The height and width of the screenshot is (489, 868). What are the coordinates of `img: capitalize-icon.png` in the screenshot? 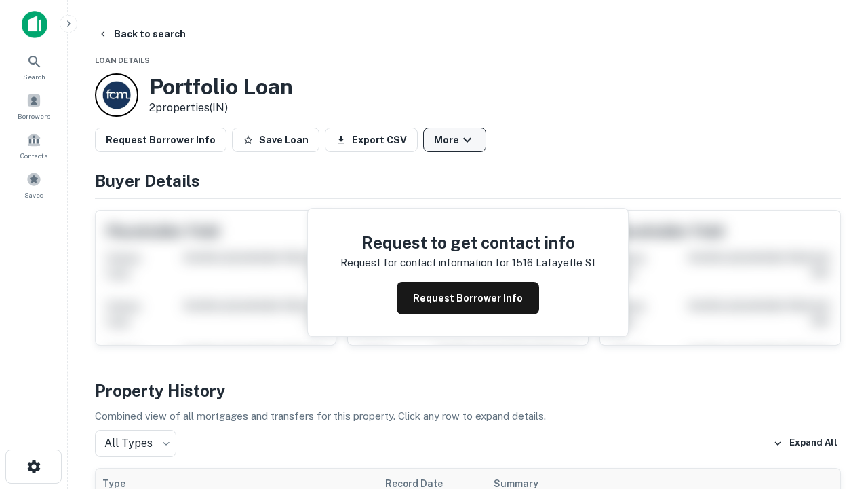 It's located at (34, 25).